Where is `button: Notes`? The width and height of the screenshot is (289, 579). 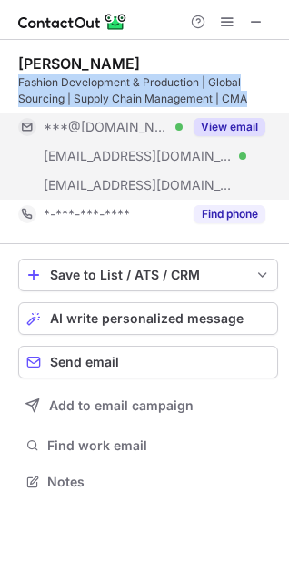 button: Notes is located at coordinates (148, 482).